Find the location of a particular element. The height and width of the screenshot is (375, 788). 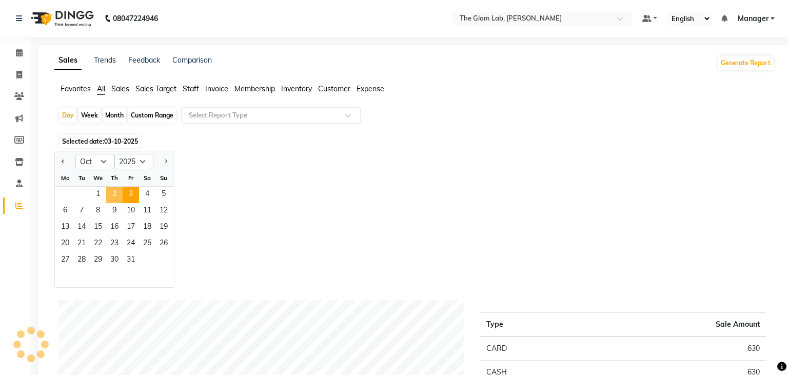

a: Feedback is located at coordinates (144, 60).